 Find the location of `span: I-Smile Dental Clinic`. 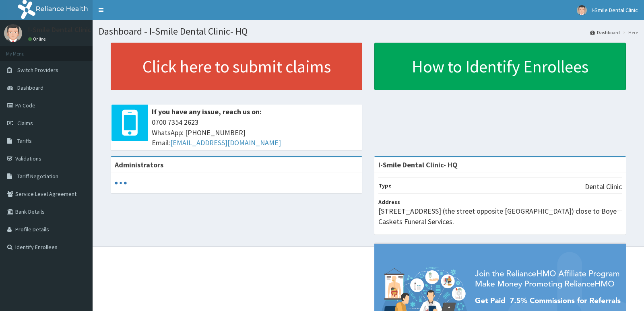

span: I-Smile Dental Clinic is located at coordinates (615, 10).